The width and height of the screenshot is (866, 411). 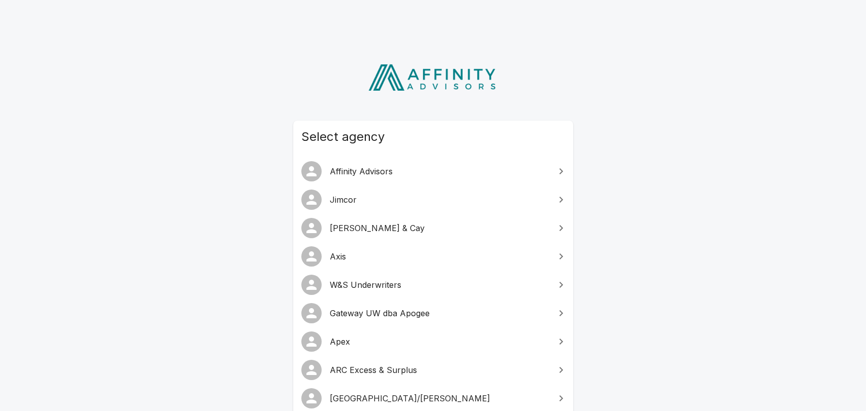 What do you see at coordinates (433, 200) in the screenshot?
I see `a: Jimcor` at bounding box center [433, 200].